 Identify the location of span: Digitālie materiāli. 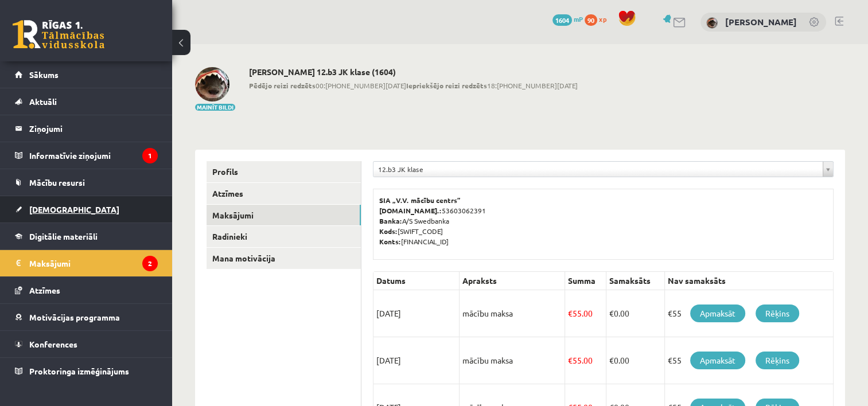
(63, 236).